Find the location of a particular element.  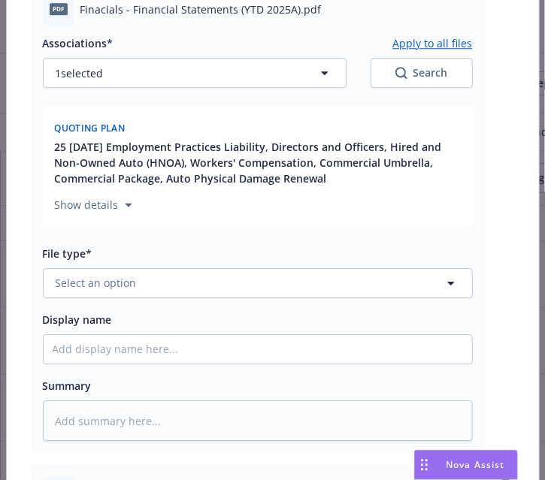

span: pdf is located at coordinates (59, 8).